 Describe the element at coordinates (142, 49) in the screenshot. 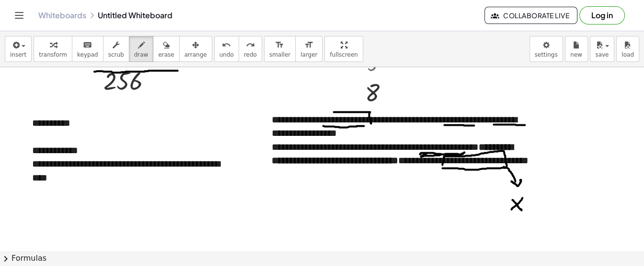

I see `button: draw` at that location.